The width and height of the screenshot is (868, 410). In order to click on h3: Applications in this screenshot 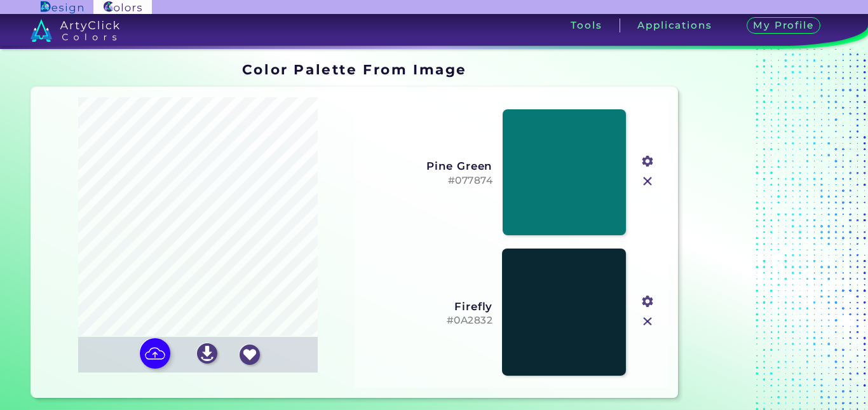, I will do `click(674, 25)`.